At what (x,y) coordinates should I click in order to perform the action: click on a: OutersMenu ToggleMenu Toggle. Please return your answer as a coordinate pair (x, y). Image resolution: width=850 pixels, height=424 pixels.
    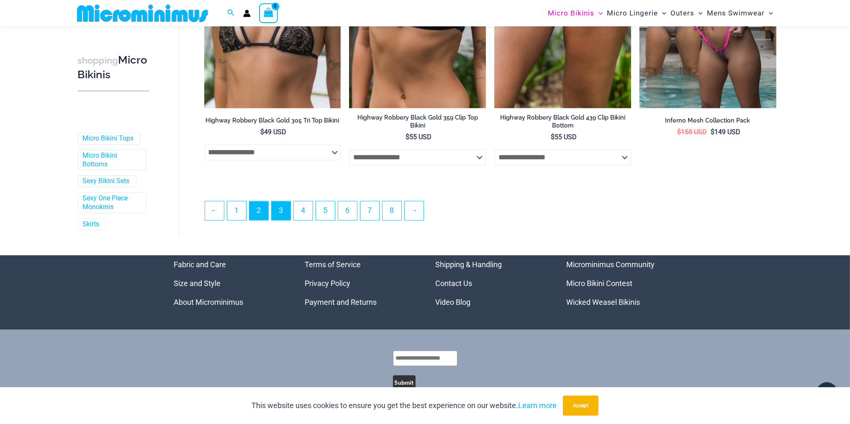
    Looking at the image, I should click on (686, 13).